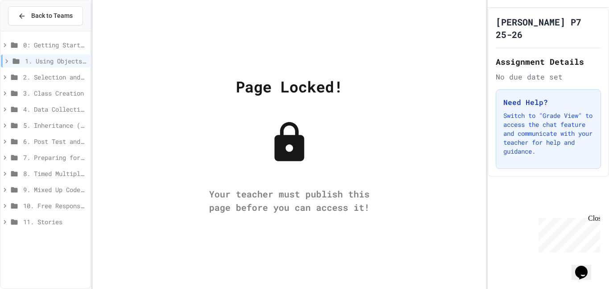  What do you see at coordinates (55, 45) in the screenshot?
I see `span: 0: Getting Started` at bounding box center [55, 45].